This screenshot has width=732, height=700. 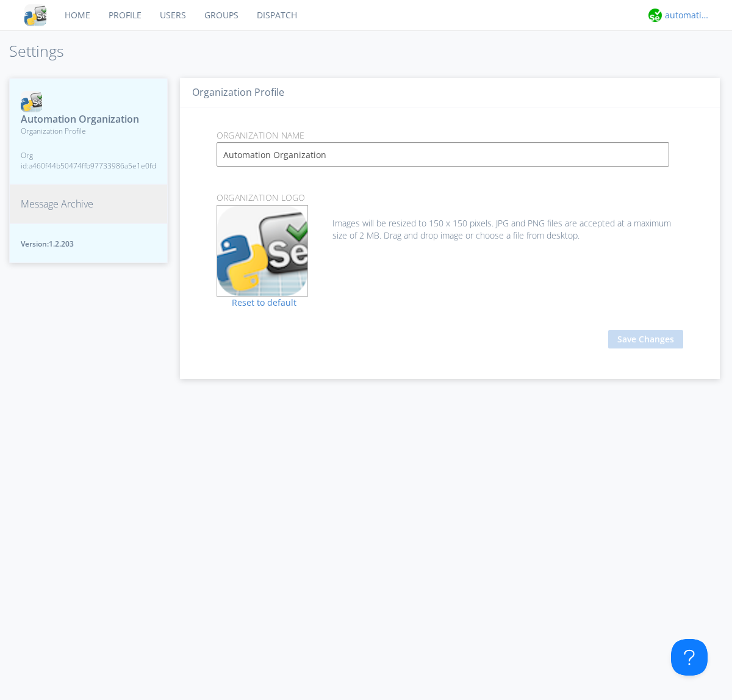 I want to click on a: Reset to default, so click(x=257, y=302).